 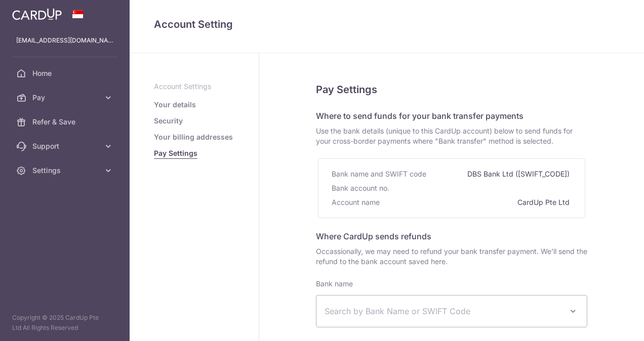 What do you see at coordinates (66, 73) in the screenshot?
I see `span: Home` at bounding box center [66, 73].